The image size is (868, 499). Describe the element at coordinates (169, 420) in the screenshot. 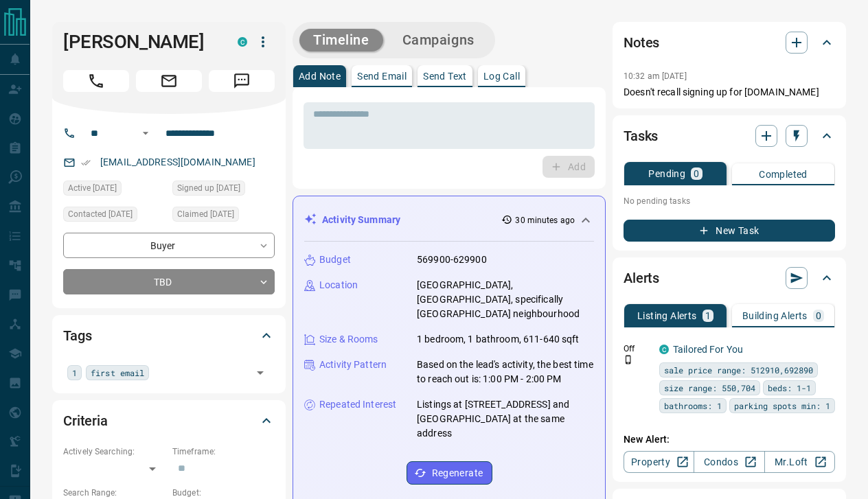

I see `div: Criteria` at that location.